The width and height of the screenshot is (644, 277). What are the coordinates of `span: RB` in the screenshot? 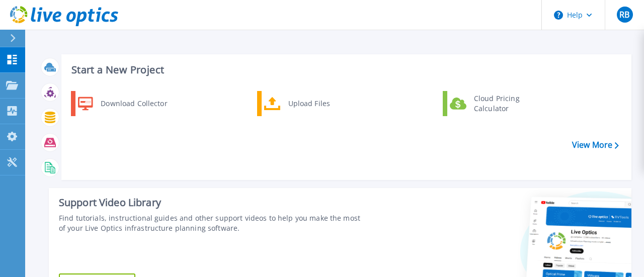 It's located at (624, 15).